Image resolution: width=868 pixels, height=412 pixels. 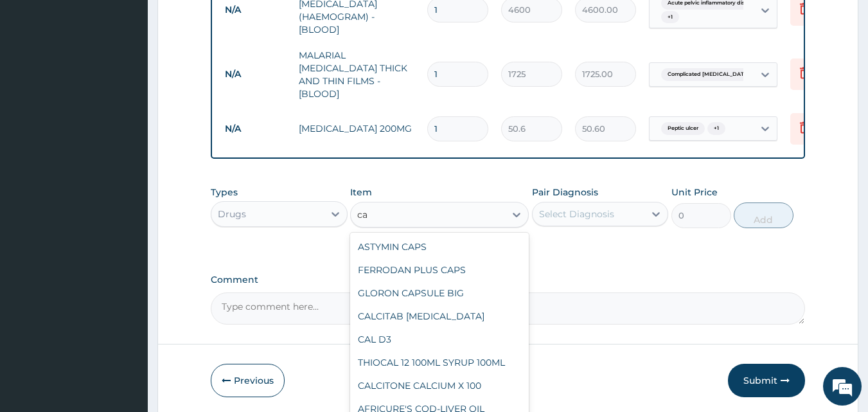 What do you see at coordinates (248, 381) in the screenshot?
I see `button: Previous` at bounding box center [248, 381].